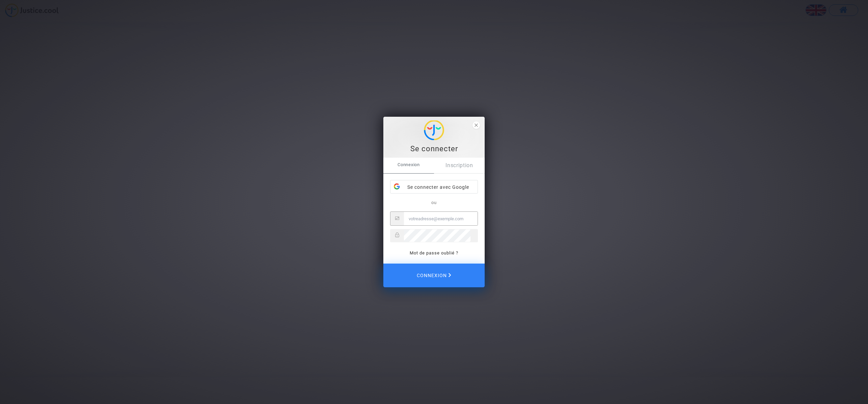  Describe the element at coordinates (434, 187) in the screenshot. I see `div: Se connecter avec Google` at that location.